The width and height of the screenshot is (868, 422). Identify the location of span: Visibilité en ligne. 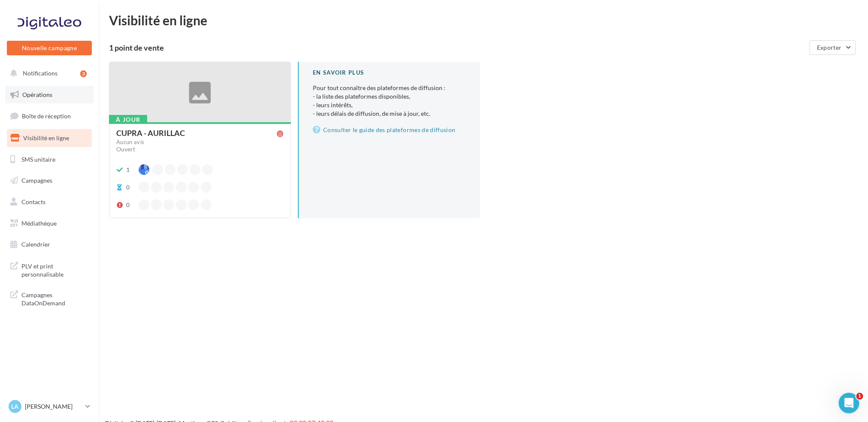
(46, 138).